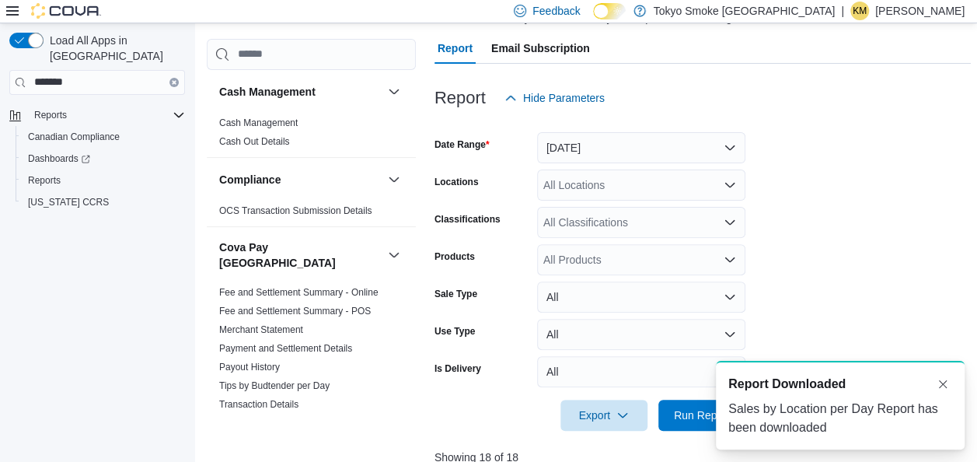 The image size is (977, 462). What do you see at coordinates (267, 92) in the screenshot?
I see `h3: Cash Management` at bounding box center [267, 92].